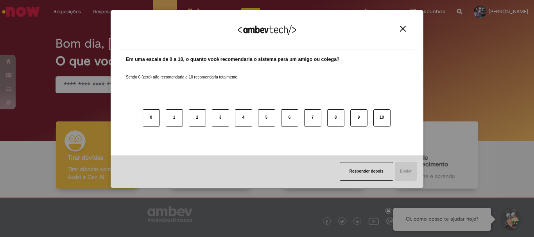  Describe the element at coordinates (359, 118) in the screenshot. I see `button: 9` at that location.